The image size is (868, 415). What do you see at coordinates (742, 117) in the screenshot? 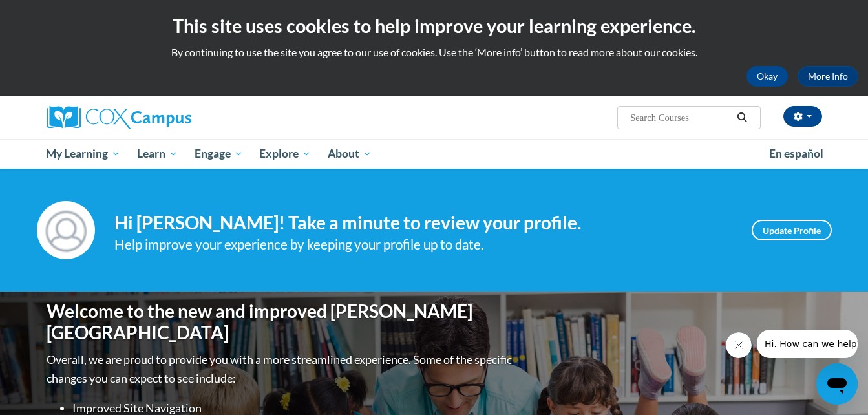
I see `button: Search` at bounding box center [742, 117].